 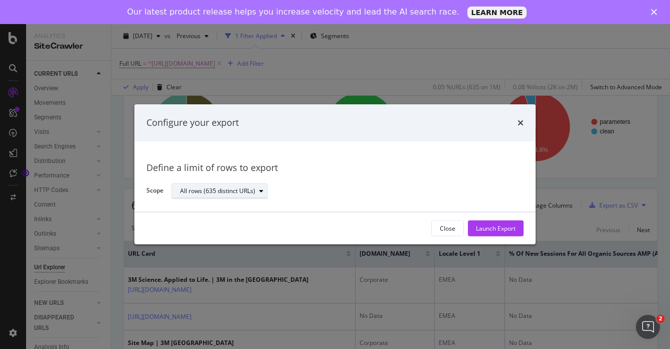 What do you see at coordinates (661, 319) in the screenshot?
I see `span: 2` at bounding box center [661, 319].